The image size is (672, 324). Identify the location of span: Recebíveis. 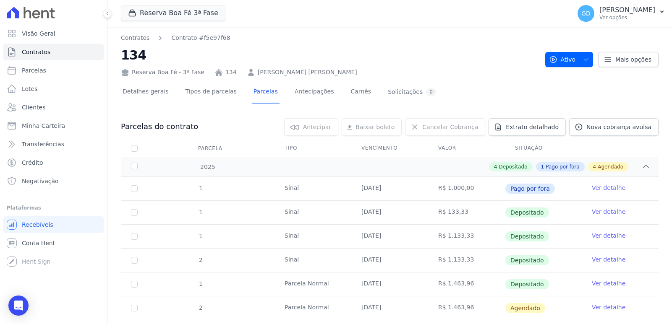
(37, 225).